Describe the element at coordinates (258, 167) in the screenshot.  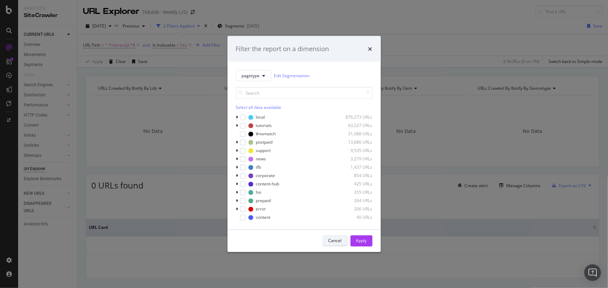
I see `div: tfb` at that location.